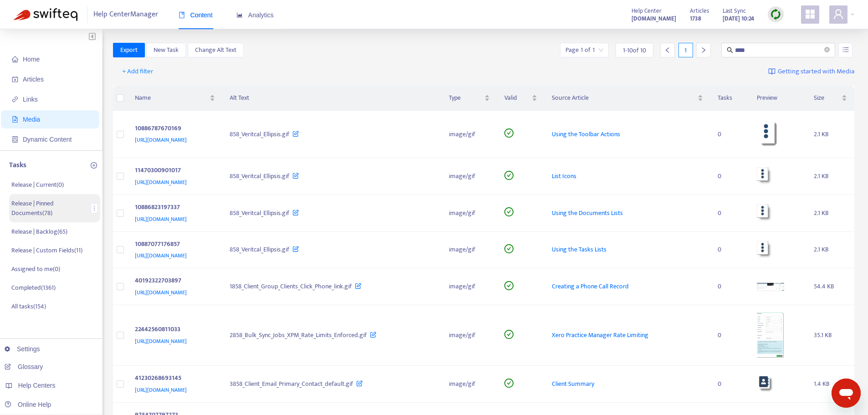 The image size is (868, 415). What do you see at coordinates (291, 383) in the screenshot?
I see `span: 3858_Client_Email_Primary_Contact_default.gif` at bounding box center [291, 383].